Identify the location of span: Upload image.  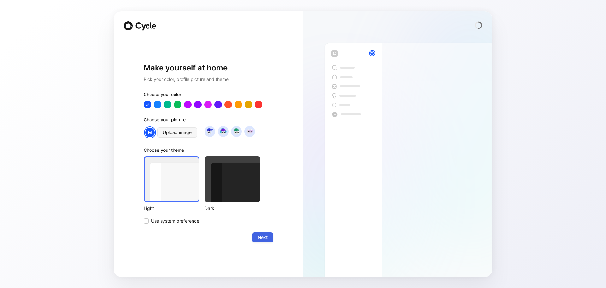
(177, 132).